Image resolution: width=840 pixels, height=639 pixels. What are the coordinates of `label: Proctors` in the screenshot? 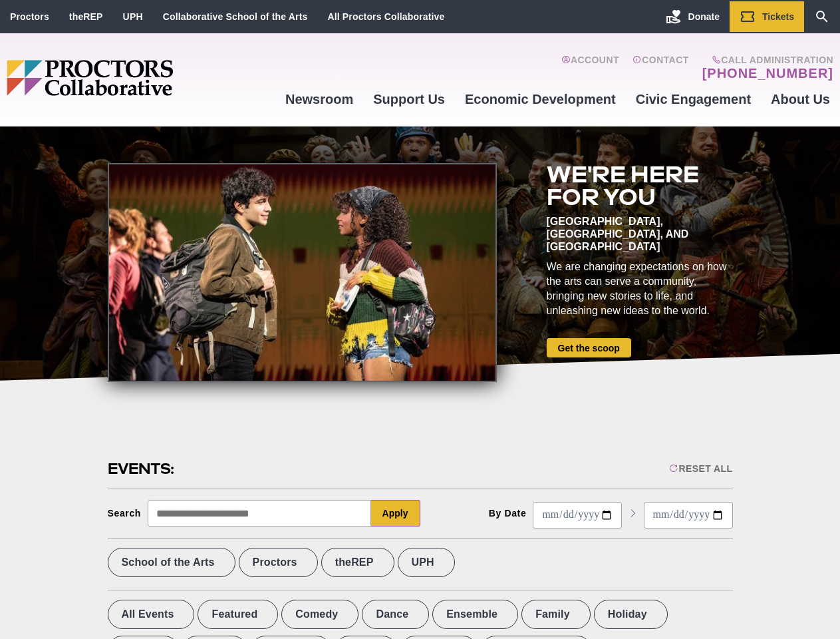 It's located at (278, 562).